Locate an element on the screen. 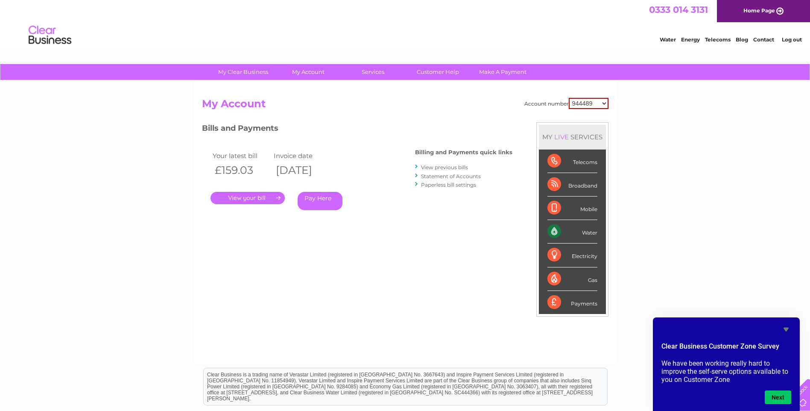 Image resolution: width=810 pixels, height=411 pixels. img: logo.png is located at coordinates (50, 35).